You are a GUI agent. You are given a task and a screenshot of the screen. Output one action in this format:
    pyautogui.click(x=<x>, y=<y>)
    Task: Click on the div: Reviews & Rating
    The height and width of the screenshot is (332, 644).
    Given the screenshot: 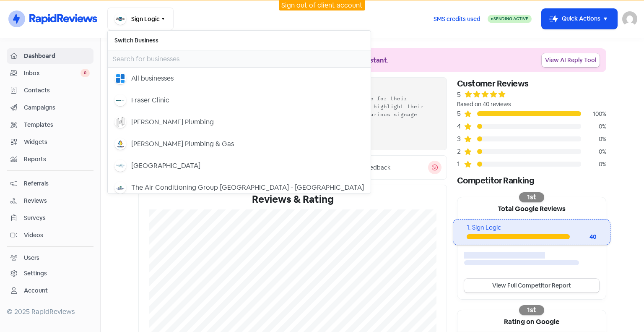 What is the action you would take?
    pyautogui.click(x=293, y=199)
    